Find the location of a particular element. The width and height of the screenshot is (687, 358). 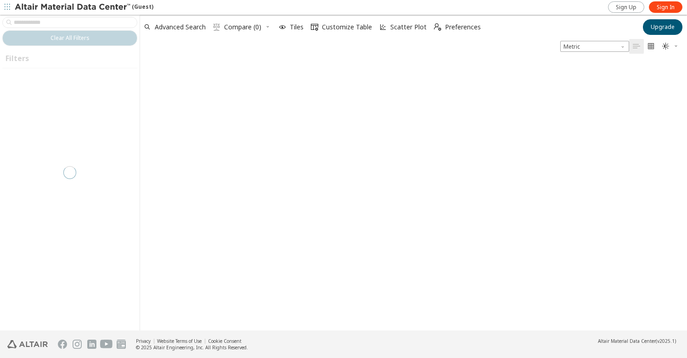

a: Sign In is located at coordinates (666, 7).